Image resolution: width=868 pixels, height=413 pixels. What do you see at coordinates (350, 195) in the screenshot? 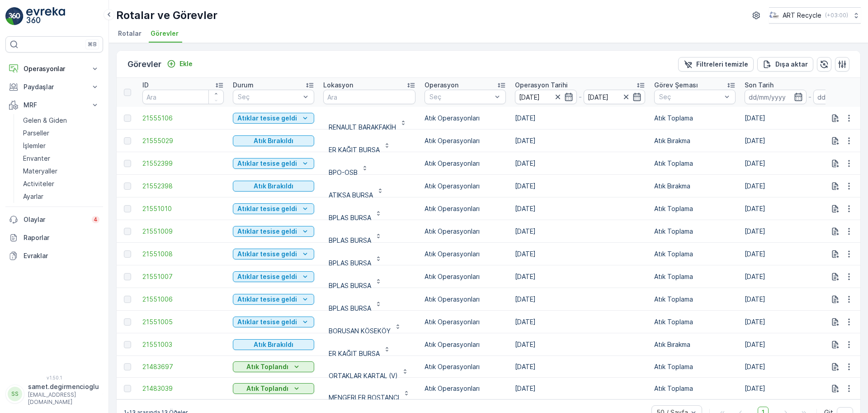
I see `p: ATIKSA BURSA` at bounding box center [350, 195].